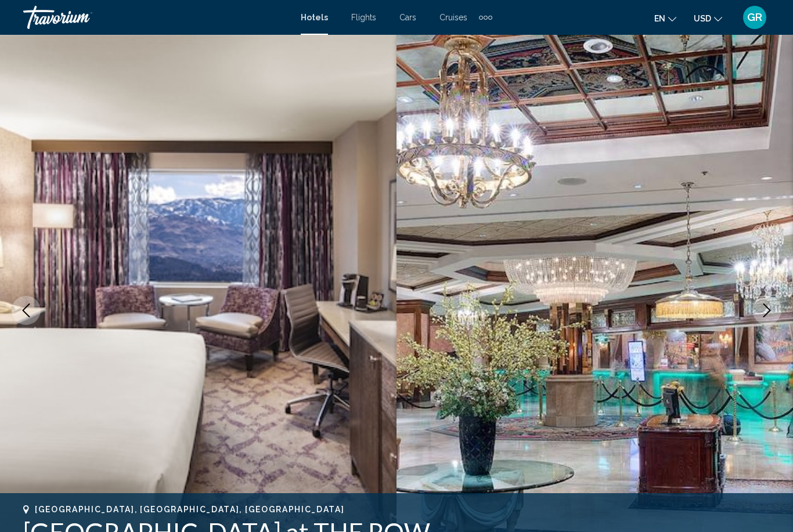  I want to click on span: en, so click(660, 19).